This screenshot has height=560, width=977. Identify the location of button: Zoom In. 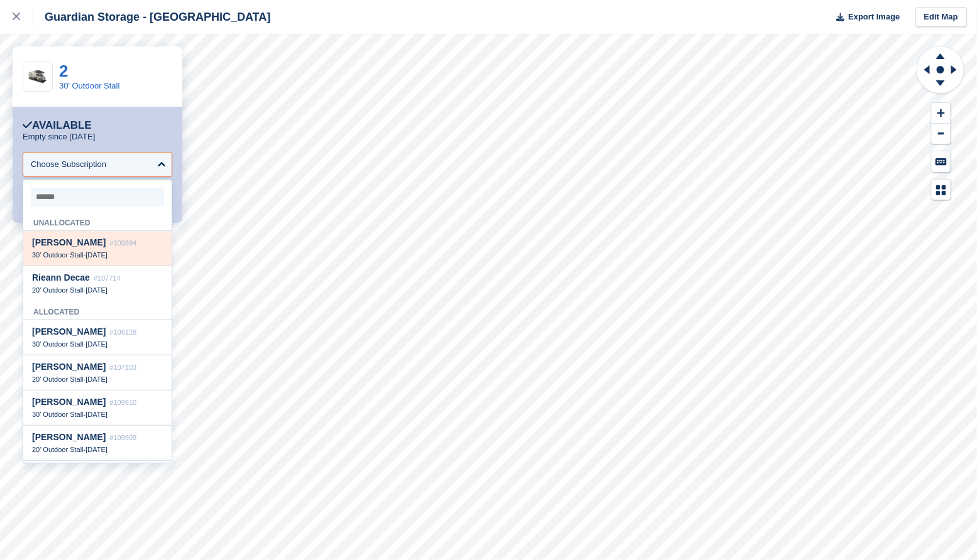
(941, 113).